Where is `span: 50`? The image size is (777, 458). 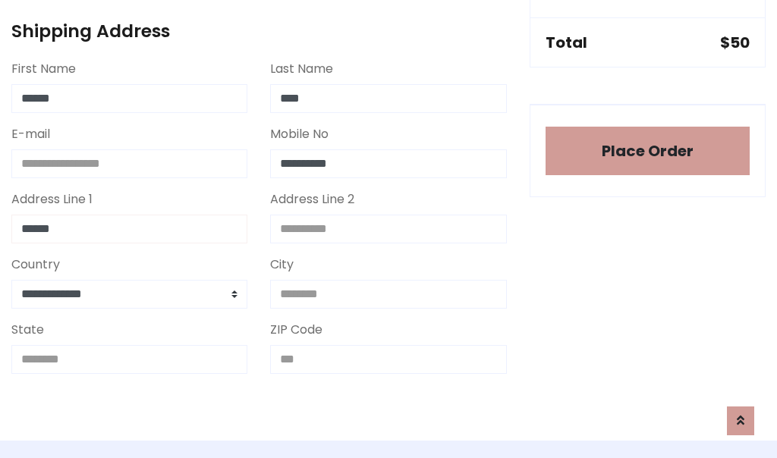
span: 50 is located at coordinates (740, 43).